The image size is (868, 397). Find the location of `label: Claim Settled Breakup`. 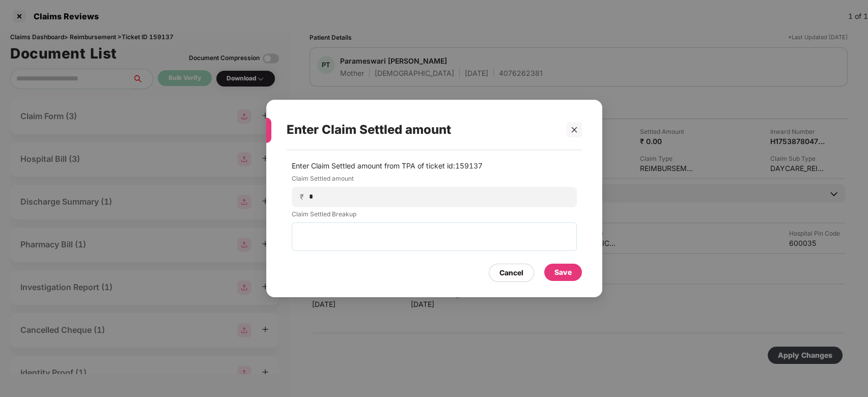

label: Claim Settled Breakup is located at coordinates (434, 215).